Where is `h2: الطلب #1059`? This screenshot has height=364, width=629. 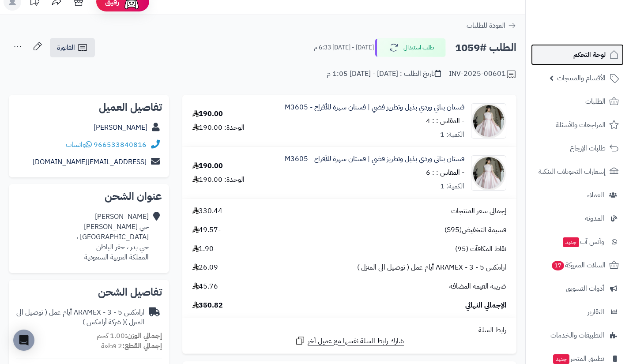 h2: الطلب #1059 is located at coordinates (486, 48).